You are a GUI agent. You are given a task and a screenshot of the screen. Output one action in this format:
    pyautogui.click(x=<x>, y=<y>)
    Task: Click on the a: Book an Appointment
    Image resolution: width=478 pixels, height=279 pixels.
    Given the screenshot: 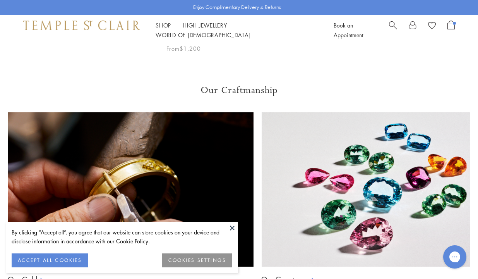 What is the action you would take?
    pyautogui.click(x=349, y=30)
    